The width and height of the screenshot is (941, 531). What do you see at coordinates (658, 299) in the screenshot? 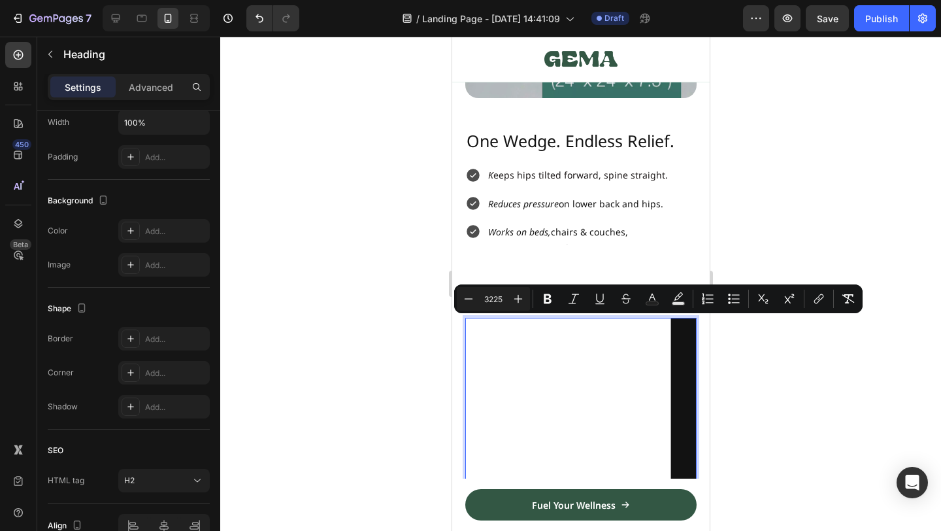
I see `div: Editor contextual toolbar` at bounding box center [658, 299].